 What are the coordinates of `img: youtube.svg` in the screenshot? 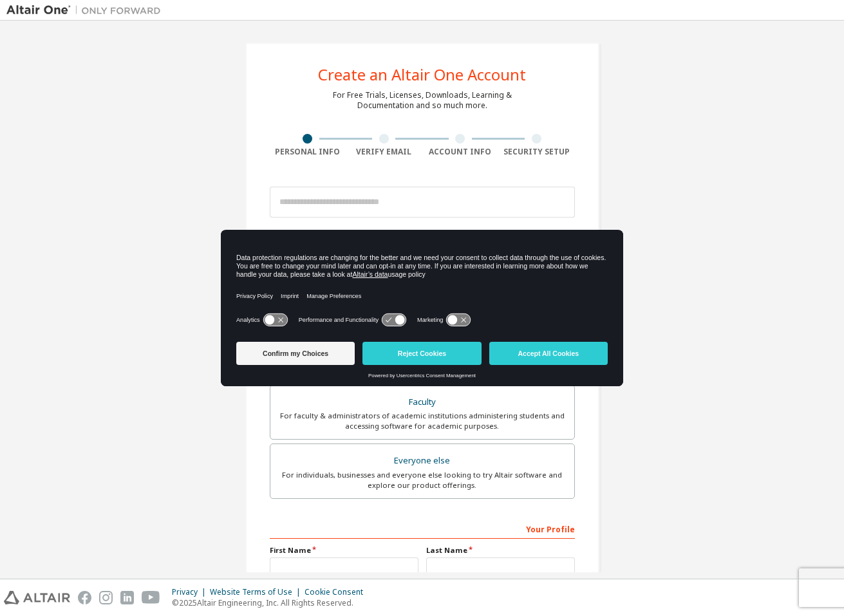 It's located at (151, 597).